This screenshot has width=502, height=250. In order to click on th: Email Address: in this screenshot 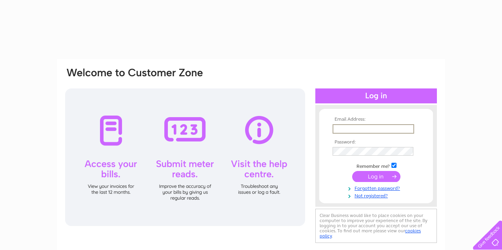, I will do `click(376, 119)`.